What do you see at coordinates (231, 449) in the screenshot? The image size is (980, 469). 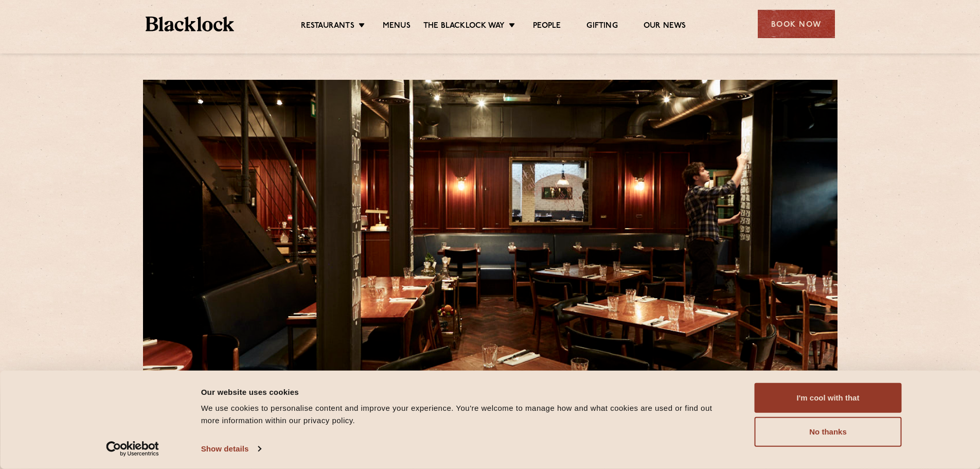 I see `a: Show details` at bounding box center [231, 449].